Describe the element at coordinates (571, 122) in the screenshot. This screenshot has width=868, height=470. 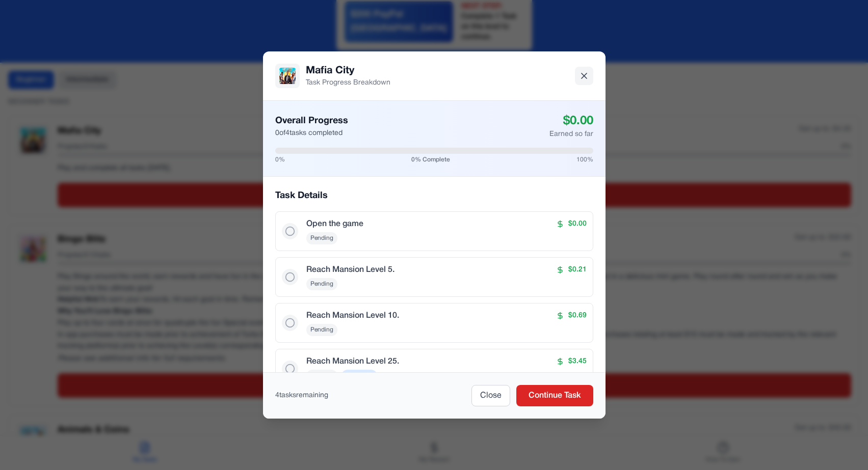
I see `div: $ 0.00` at that location.